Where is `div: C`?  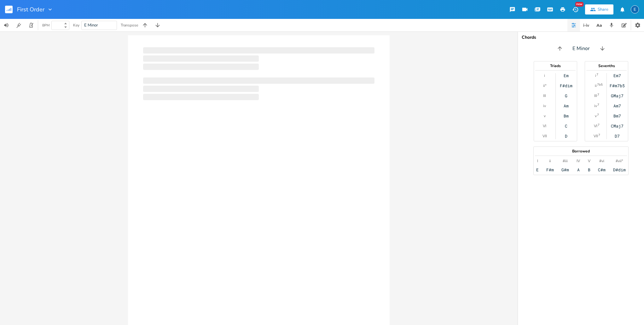 div: C is located at coordinates (566, 126).